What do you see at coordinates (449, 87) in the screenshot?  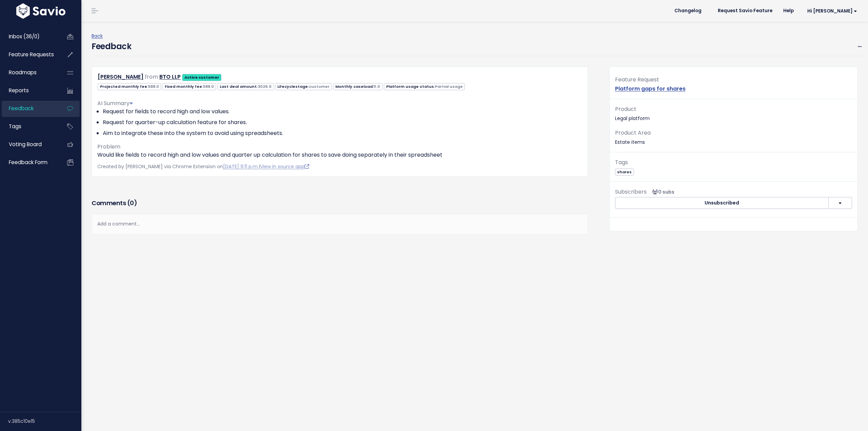 I see `span: Partial usage` at bounding box center [449, 87].